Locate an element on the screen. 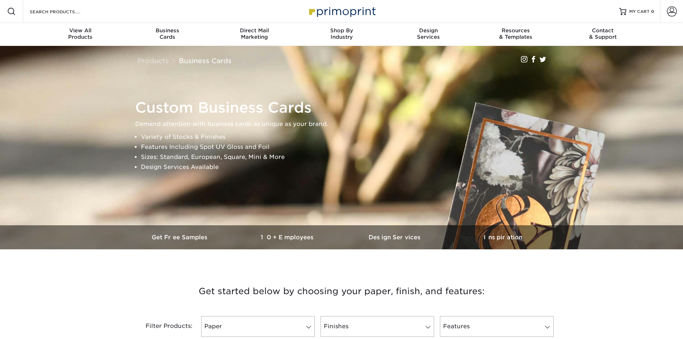 This screenshot has width=683, height=339. li: Sizes: Standard, European, Square, Mini & More is located at coordinates (348, 157).